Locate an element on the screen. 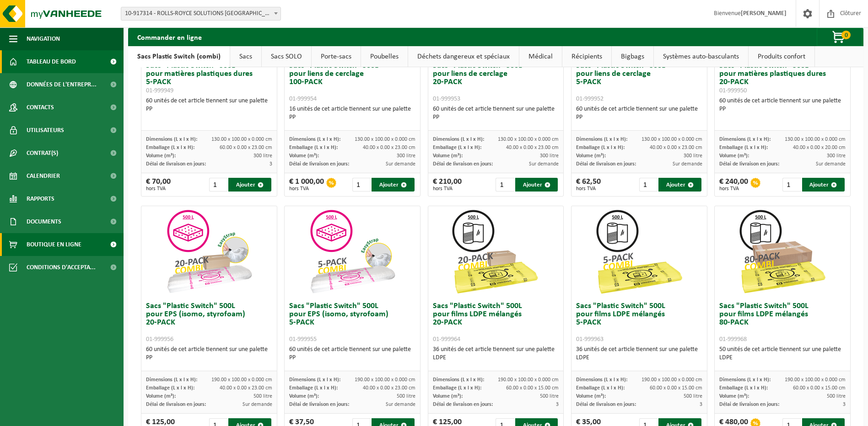  span: 01-999956 is located at coordinates (160, 339).